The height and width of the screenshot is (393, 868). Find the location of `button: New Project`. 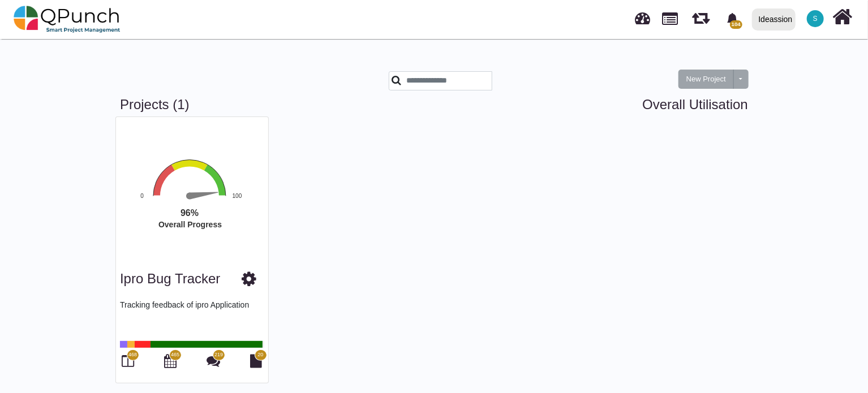

button: New Project is located at coordinates (706, 79).